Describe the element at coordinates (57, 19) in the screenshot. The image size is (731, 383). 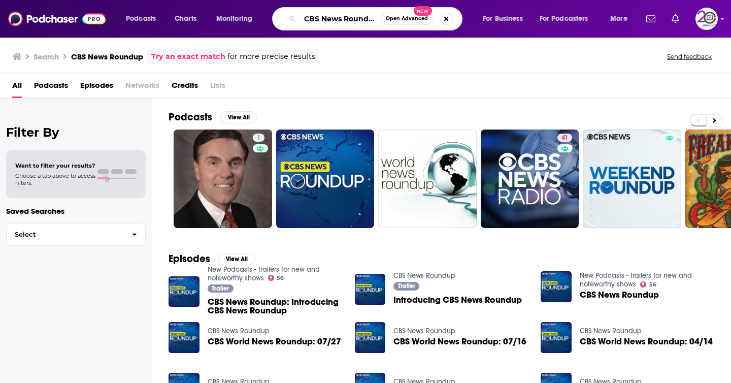
I see `img: Podchaser - Follow, Share and Rate Podcasts` at that location.